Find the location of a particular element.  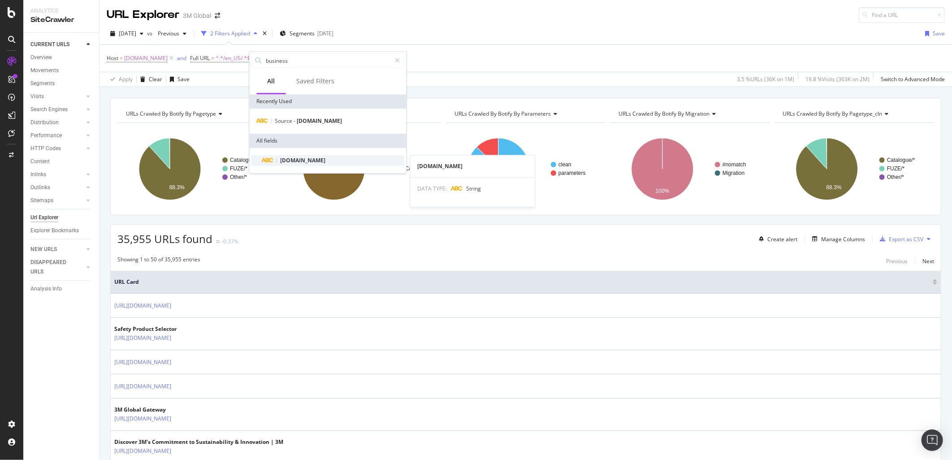

h4: URLs Crawled By Botify By migration is located at coordinates (689, 114).